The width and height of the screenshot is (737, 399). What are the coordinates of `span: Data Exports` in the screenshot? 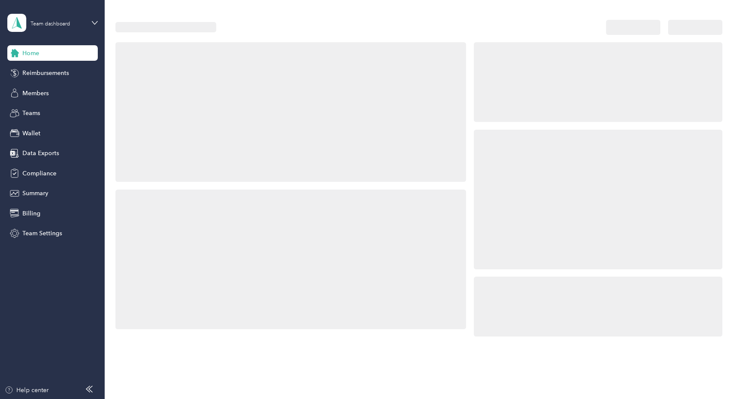 It's located at (41, 153).